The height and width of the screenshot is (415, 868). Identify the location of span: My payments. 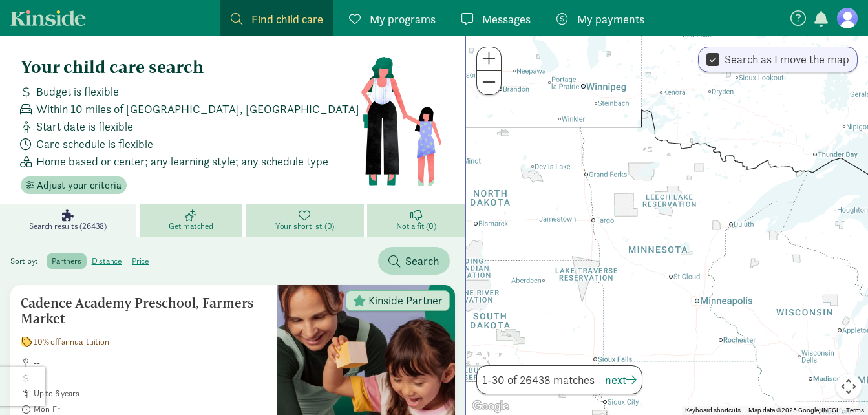
(610, 19).